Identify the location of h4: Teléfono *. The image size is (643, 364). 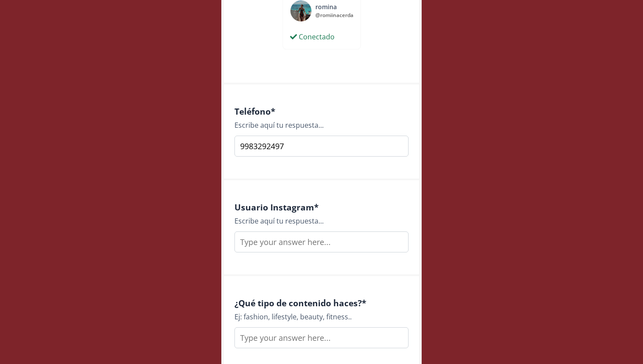
(322, 111).